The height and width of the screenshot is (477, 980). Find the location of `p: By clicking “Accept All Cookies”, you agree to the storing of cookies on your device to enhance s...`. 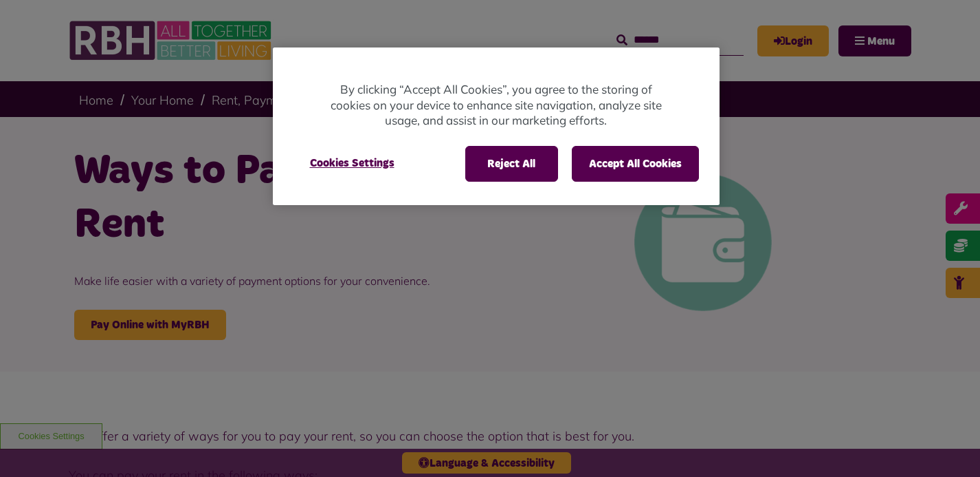

p: By clicking “Accept All Cookies”, you agree to the storing of cookies on your device to enhance s... is located at coordinates (496, 105).